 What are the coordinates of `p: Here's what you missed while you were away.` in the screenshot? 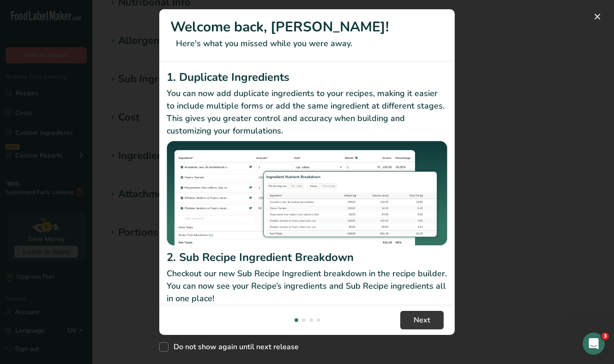 It's located at (307, 43).